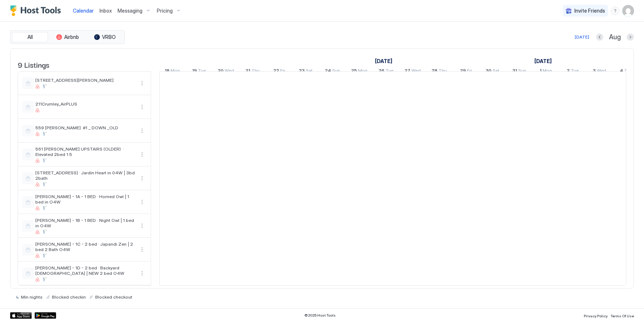 This screenshot has width=644, height=322. I want to click on span: 19, so click(194, 71).